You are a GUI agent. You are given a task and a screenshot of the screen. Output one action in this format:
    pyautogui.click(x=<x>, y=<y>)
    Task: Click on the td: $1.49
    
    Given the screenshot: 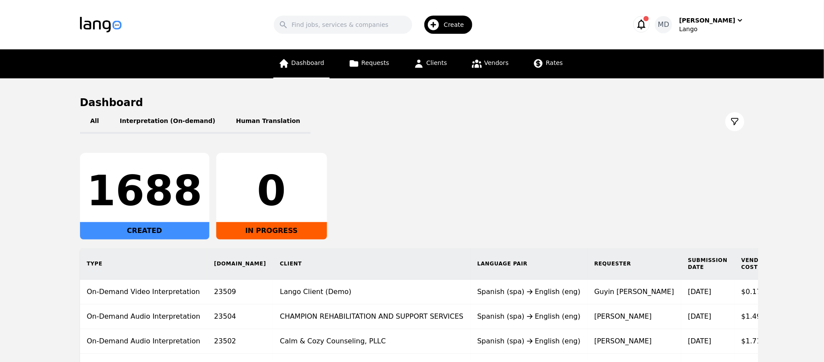 What is the action you would take?
    pyautogui.click(x=755, y=316)
    